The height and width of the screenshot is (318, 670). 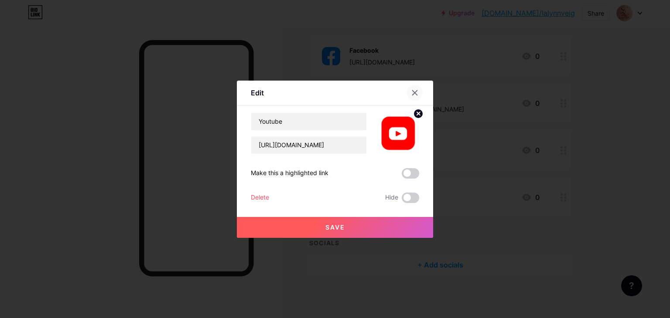 What do you see at coordinates (309, 145) in the screenshot?
I see `input: URL` at bounding box center [309, 145].